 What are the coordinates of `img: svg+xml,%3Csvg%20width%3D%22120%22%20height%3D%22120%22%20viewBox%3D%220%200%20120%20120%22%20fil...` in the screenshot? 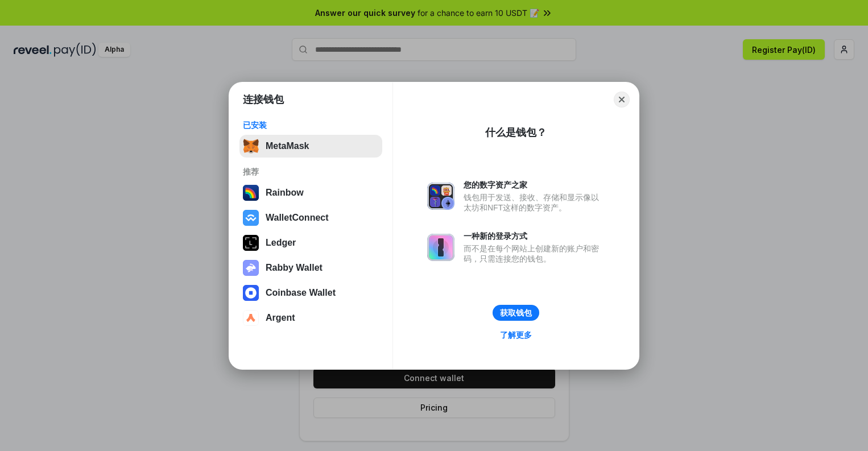 It's located at (251, 193).